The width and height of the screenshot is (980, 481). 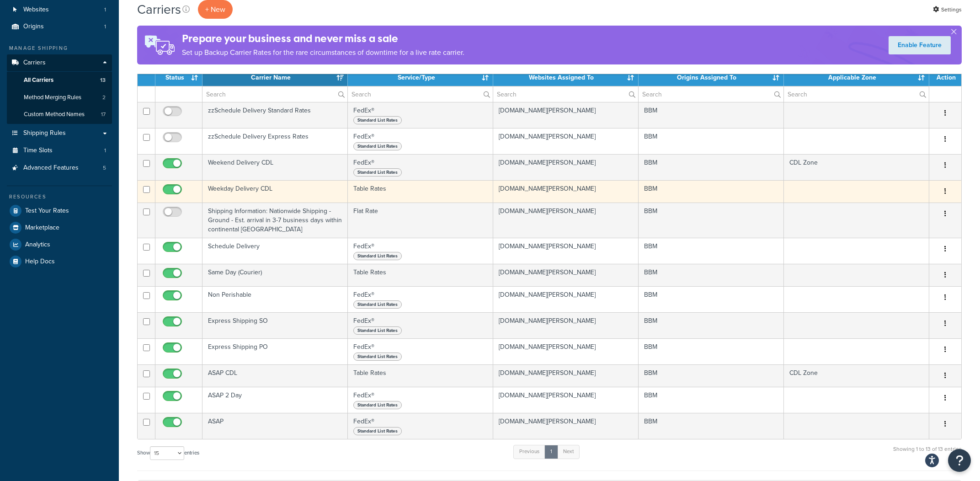 I want to click on td: Express Shipping SO, so click(x=275, y=325).